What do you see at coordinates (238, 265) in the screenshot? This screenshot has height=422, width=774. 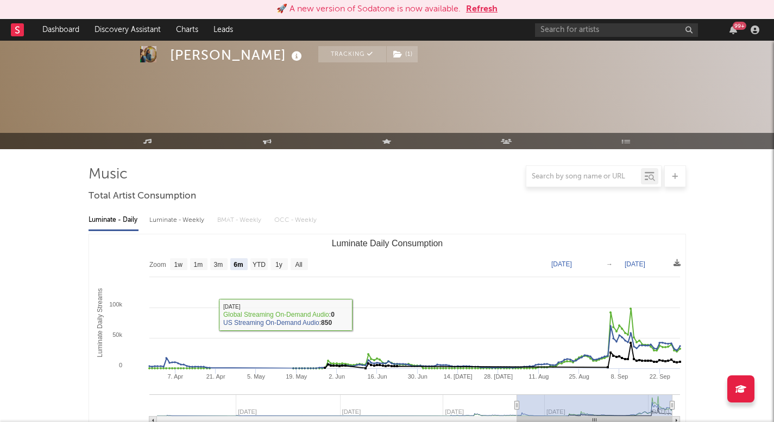 I see `text: 6m` at bounding box center [238, 265].